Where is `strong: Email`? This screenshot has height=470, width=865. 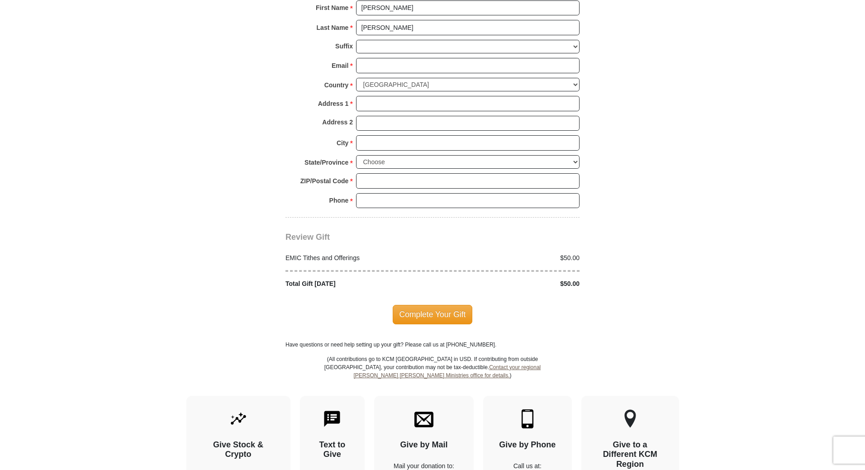 strong: Email is located at coordinates (340, 66).